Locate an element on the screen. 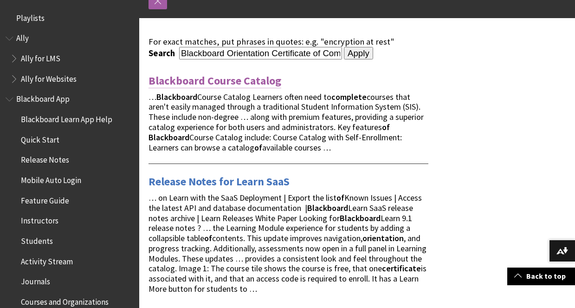  span: Blackboard Learn App Help is located at coordinates (66, 117).